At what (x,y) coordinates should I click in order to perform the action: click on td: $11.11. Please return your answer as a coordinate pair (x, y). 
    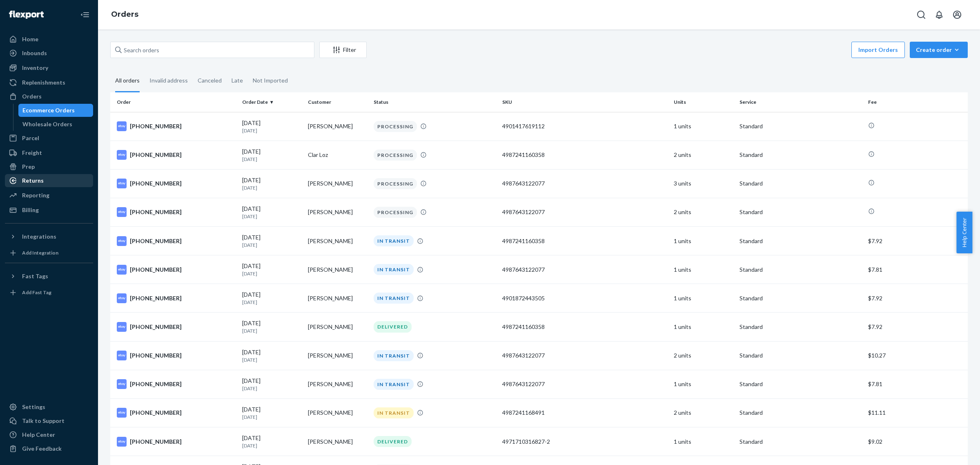
    Looking at the image, I should click on (916, 412).